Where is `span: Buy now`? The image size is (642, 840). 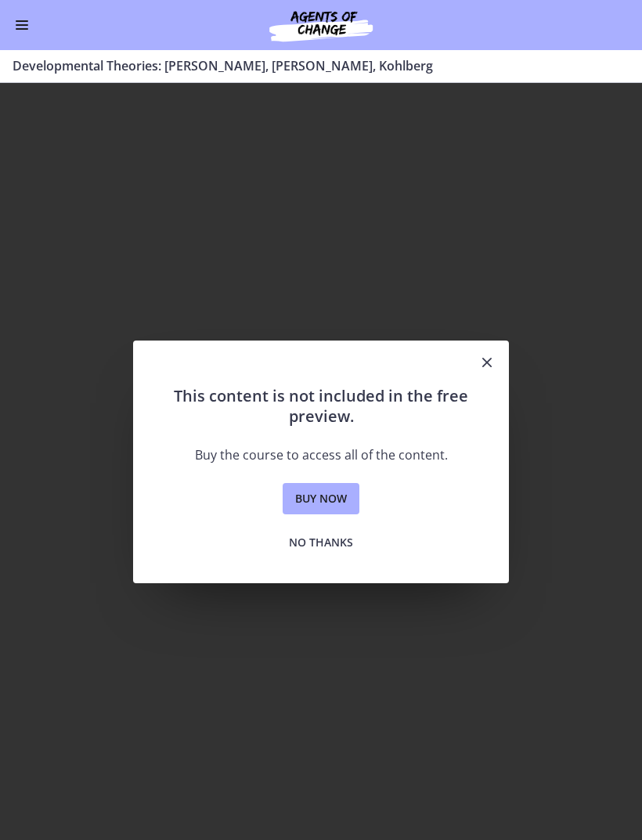 span: Buy now is located at coordinates (321, 498).